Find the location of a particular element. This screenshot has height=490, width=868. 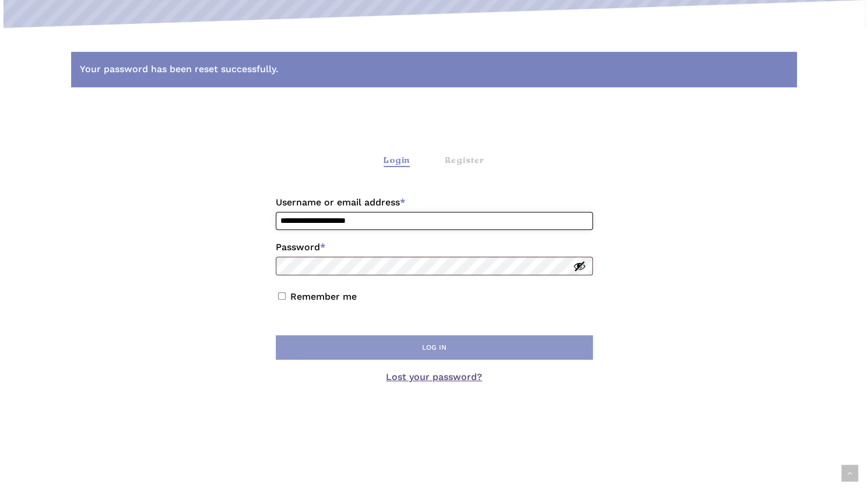

a: Lost your password? is located at coordinates (434, 376).